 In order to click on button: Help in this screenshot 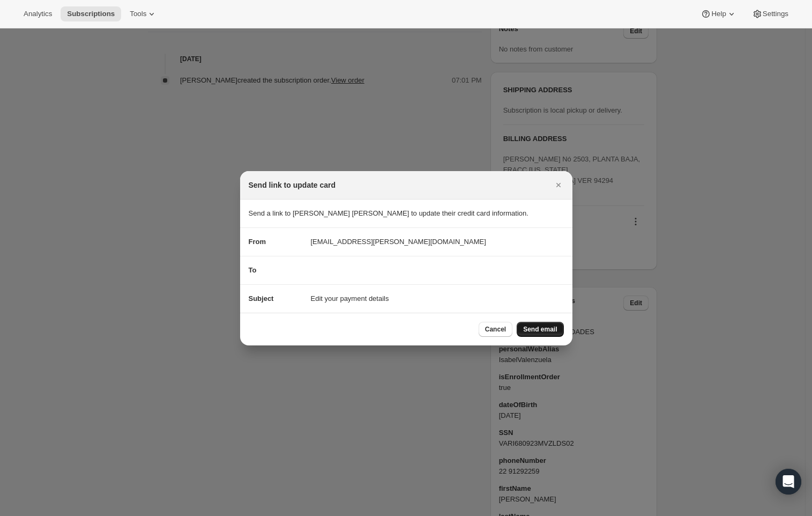, I will do `click(718, 14)`.